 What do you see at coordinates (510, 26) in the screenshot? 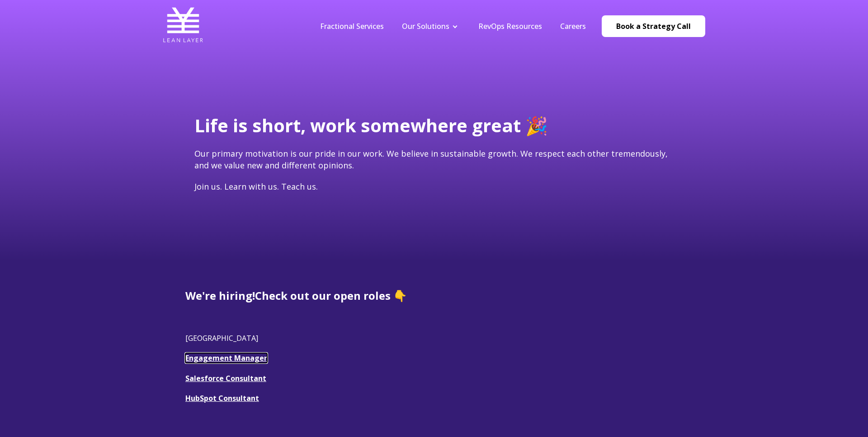
I see `a: RevOps Resources` at bounding box center [510, 26].